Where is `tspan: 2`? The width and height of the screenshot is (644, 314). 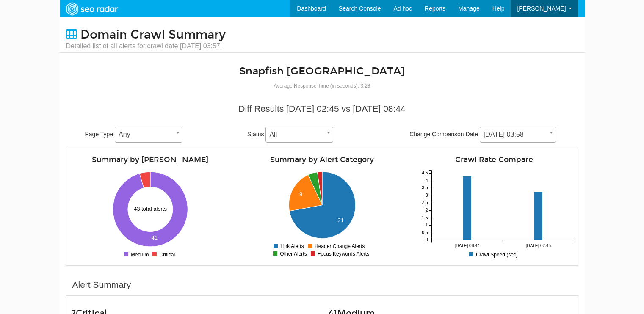
tspan: 2 is located at coordinates (426, 210).